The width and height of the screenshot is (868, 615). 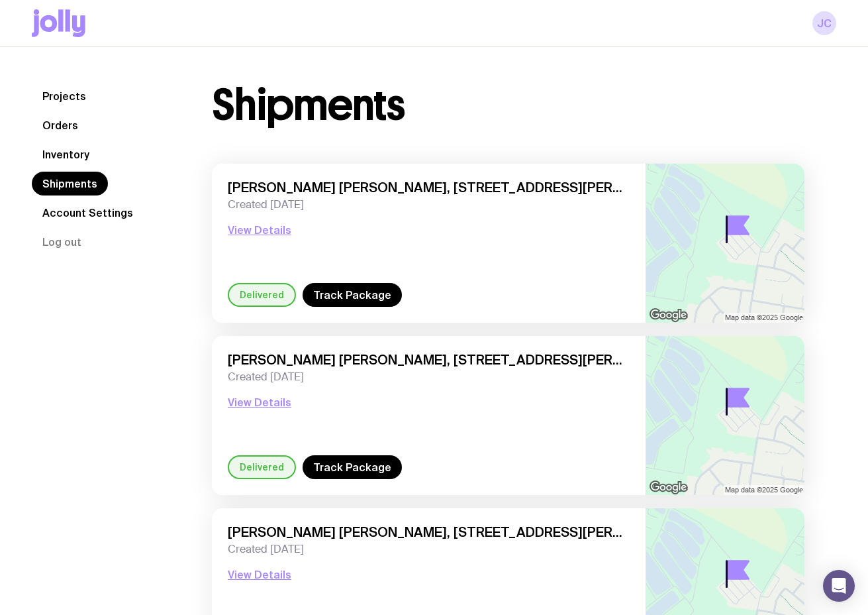 I want to click on h1: Shipments, so click(x=308, y=106).